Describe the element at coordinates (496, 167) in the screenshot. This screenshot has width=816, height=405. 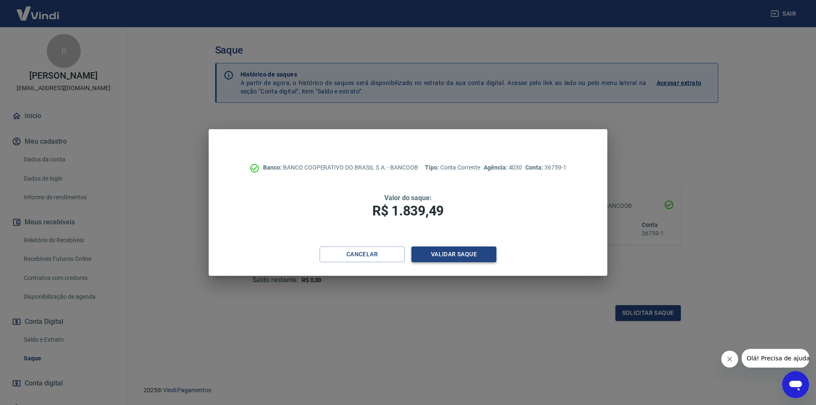
I see `span: Agência:` at that location.